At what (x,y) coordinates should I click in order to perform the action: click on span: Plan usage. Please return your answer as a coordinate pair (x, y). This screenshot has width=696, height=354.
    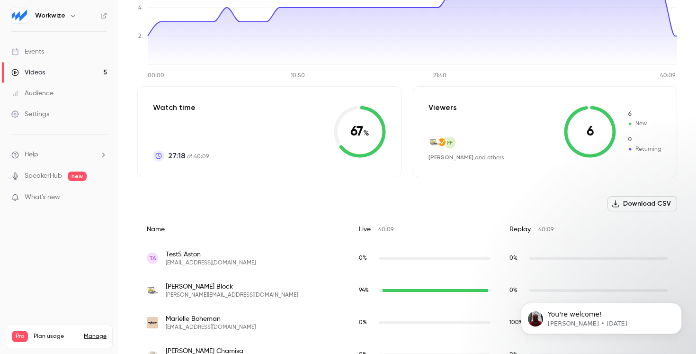
    Looking at the image, I should click on (56, 336).